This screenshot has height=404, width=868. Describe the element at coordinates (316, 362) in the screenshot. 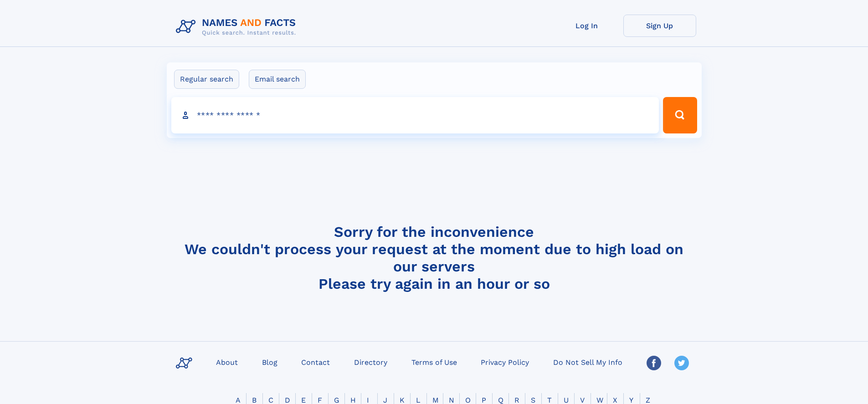

I see `a: Contact` at that location.